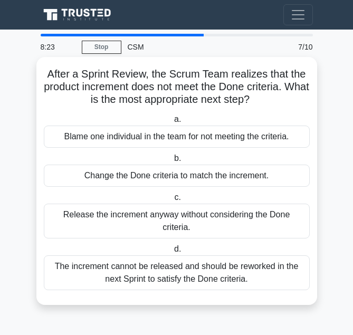 Image resolution: width=353 pixels, height=335 pixels. I want to click on span: a., so click(177, 119).